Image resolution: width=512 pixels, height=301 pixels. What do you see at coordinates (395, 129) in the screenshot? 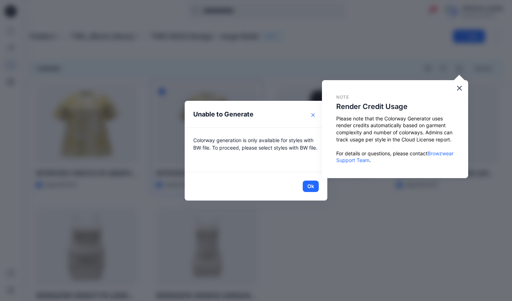
I see `p: Please note that the Colorway Generator uses render credits automatically based on garment comple...` at bounding box center [395, 129].